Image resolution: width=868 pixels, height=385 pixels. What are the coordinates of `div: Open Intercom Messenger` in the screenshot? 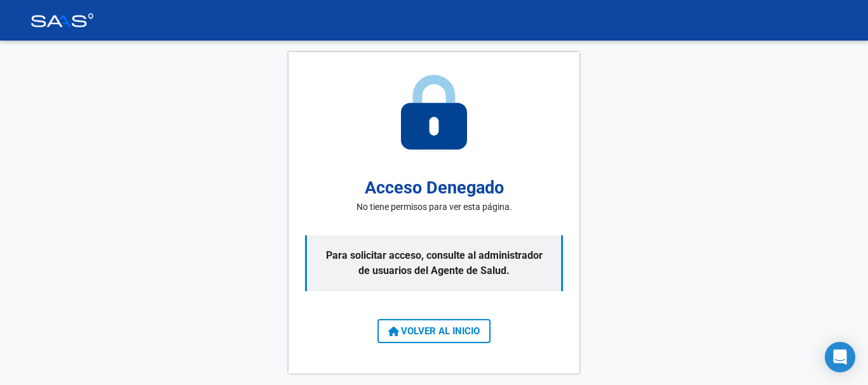 It's located at (840, 357).